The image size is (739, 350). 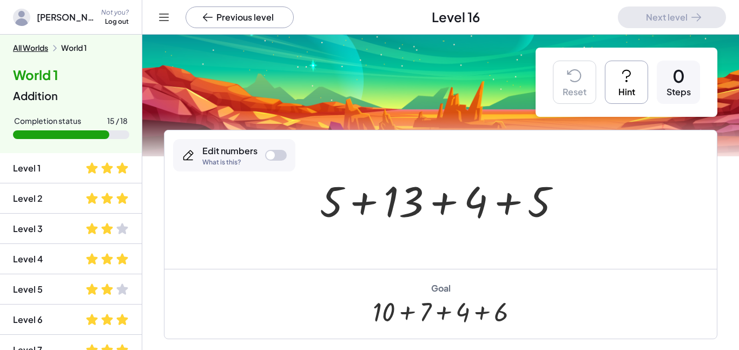 What do you see at coordinates (575, 82) in the screenshot?
I see `button: Reset` at bounding box center [575, 82].